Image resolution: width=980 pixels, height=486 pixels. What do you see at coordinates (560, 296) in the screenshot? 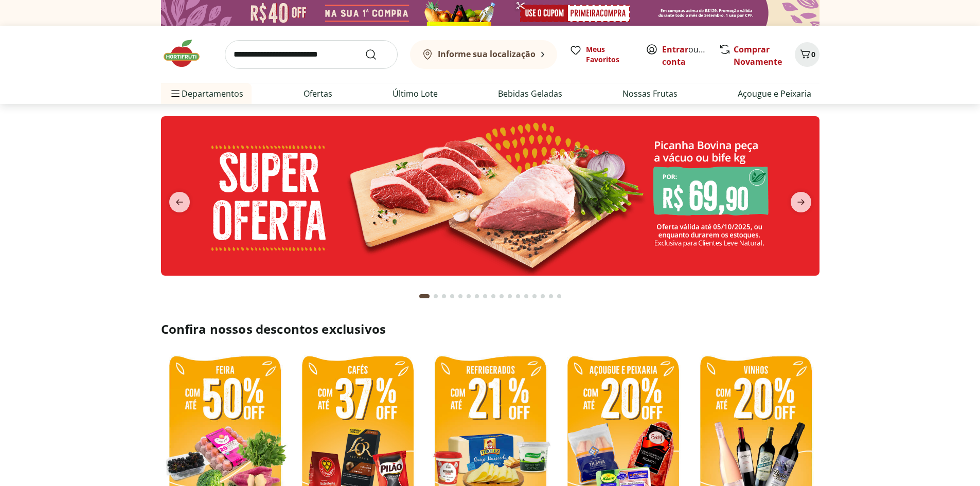
I see `button: Go to page 17 from fs-carousel` at bounding box center [560, 296].